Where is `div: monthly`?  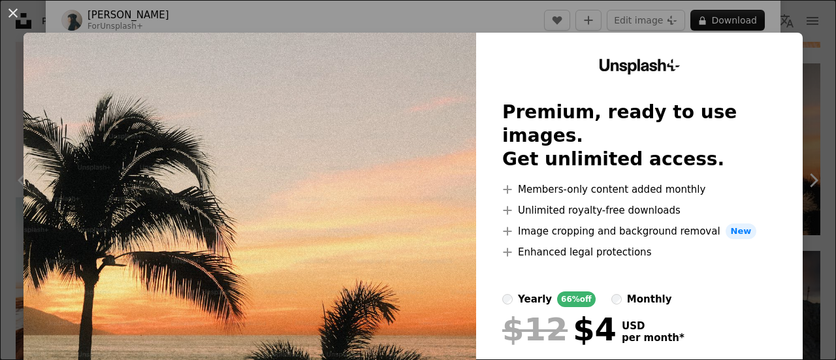 div: monthly is located at coordinates (649, 299).